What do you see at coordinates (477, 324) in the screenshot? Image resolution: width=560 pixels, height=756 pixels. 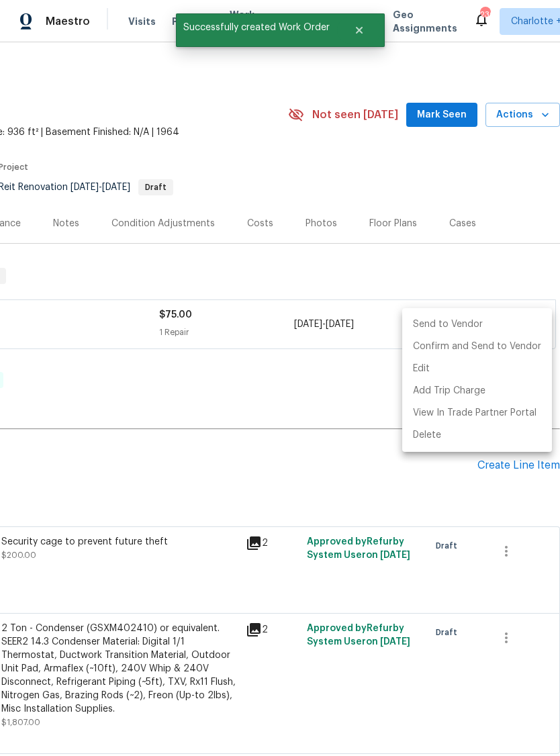 I see `li: Send to Vendor` at bounding box center [477, 324].